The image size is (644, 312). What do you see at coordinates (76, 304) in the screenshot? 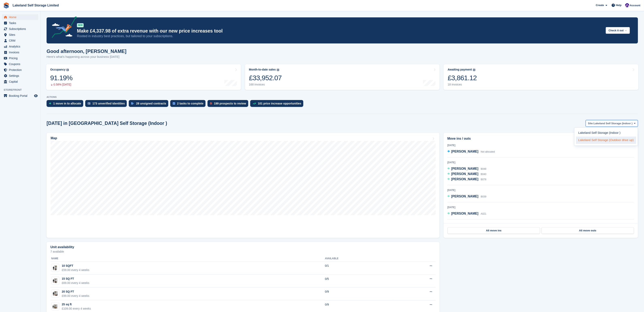
I see `div: 25 sq ft` at bounding box center [76, 304].